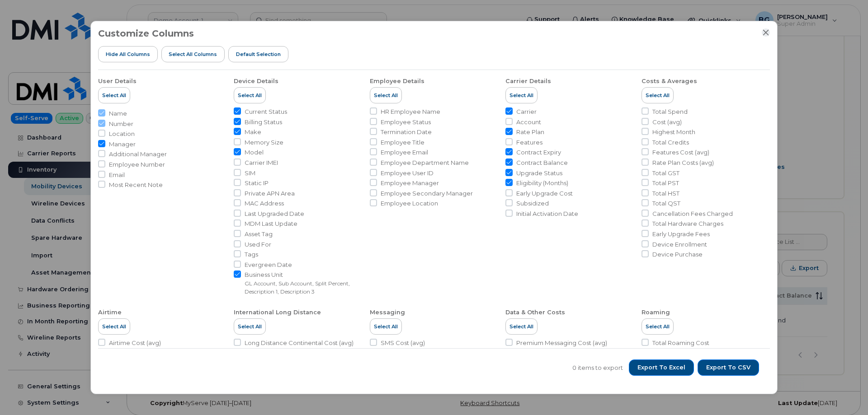 Image resolution: width=868 pixels, height=415 pixels. What do you see at coordinates (669, 81) in the screenshot?
I see `div: Costs & Averages` at bounding box center [669, 81].